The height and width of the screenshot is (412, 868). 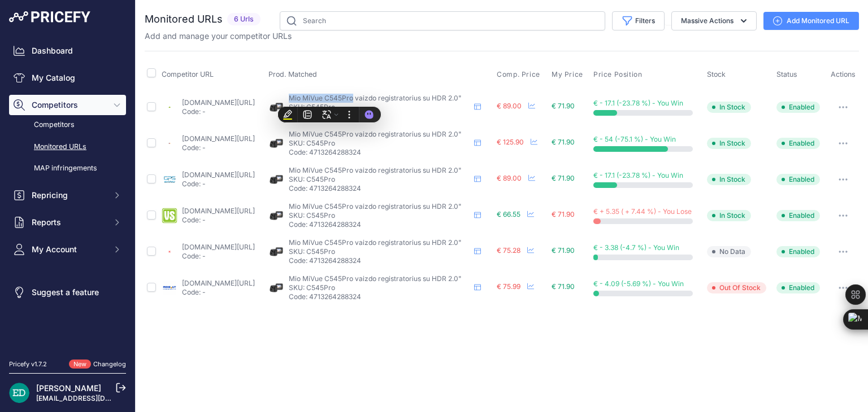 I want to click on a: Monitored URLs, so click(x=67, y=147).